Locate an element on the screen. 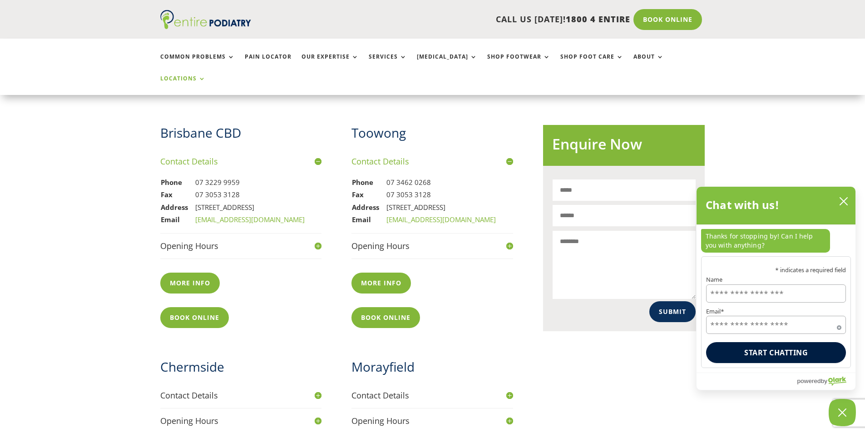 This screenshot has height=433, width=865. td: 07 3462 0268 is located at coordinates (441, 182).